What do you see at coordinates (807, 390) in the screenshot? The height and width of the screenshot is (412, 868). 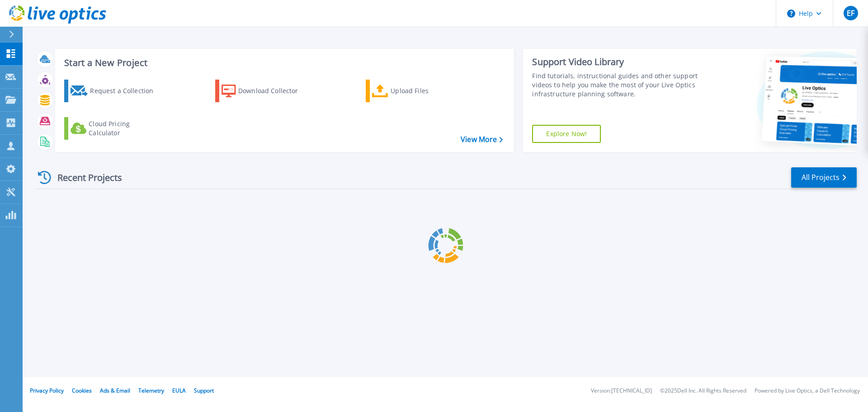 I see `li: Powered by Live Optics, a Dell Technology` at bounding box center [807, 390].